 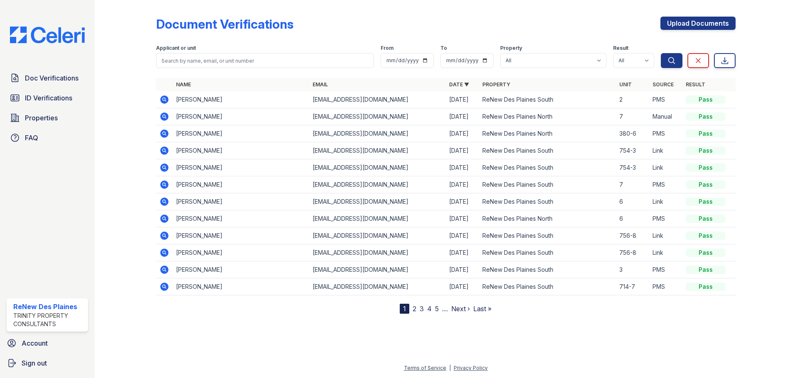 I want to click on a: Sign out, so click(x=47, y=363).